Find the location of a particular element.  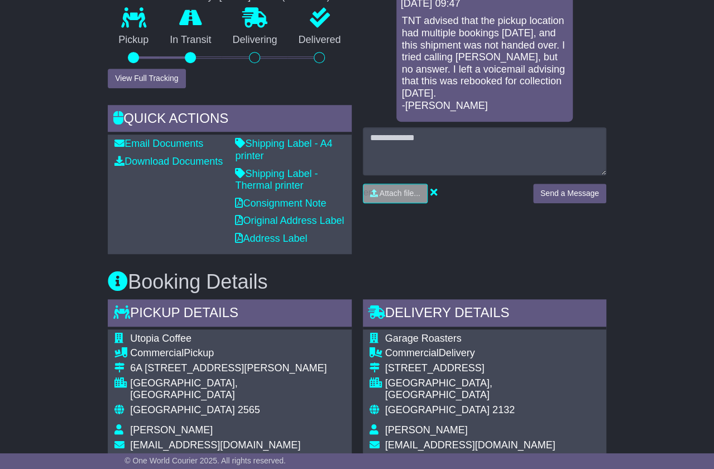

a: Download Documents is located at coordinates (169, 161).